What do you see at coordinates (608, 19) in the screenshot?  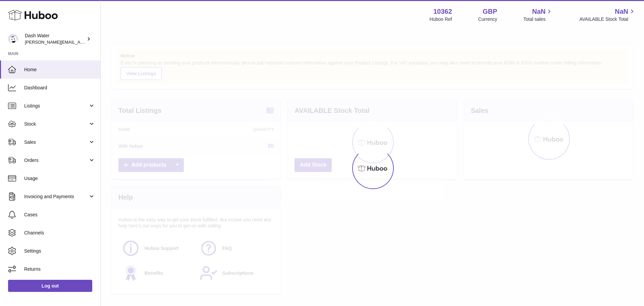 I see `span: AVAILABLE Stock Total` at bounding box center [608, 19].